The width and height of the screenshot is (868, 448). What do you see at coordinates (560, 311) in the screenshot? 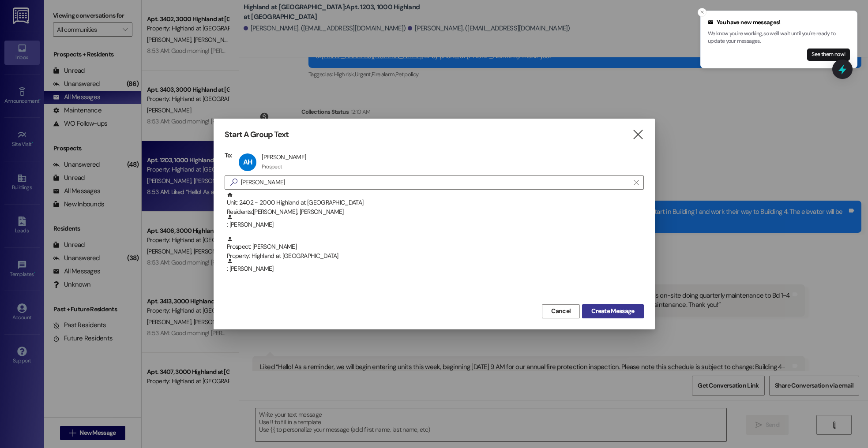
I see `button: Cancel` at bounding box center [560, 311].